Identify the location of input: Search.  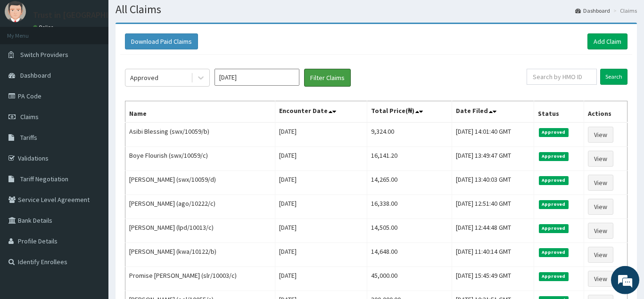
(614, 76).